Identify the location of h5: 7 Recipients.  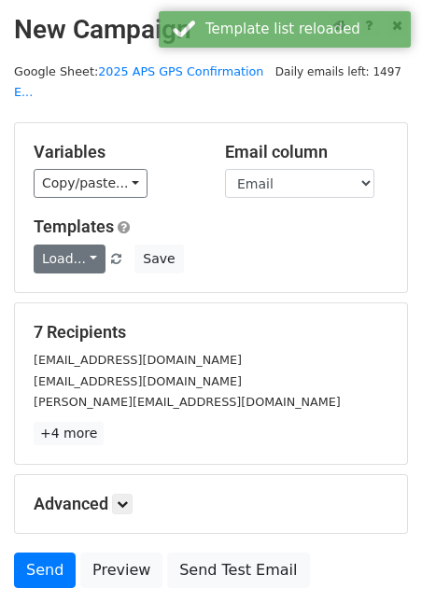
(211, 332).